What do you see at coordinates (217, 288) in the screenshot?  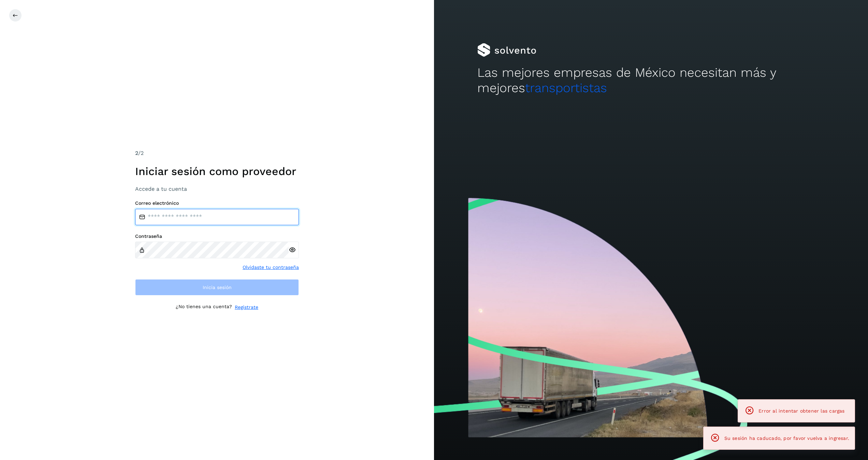 I see `button: Inicia sesión` at bounding box center [217, 288].